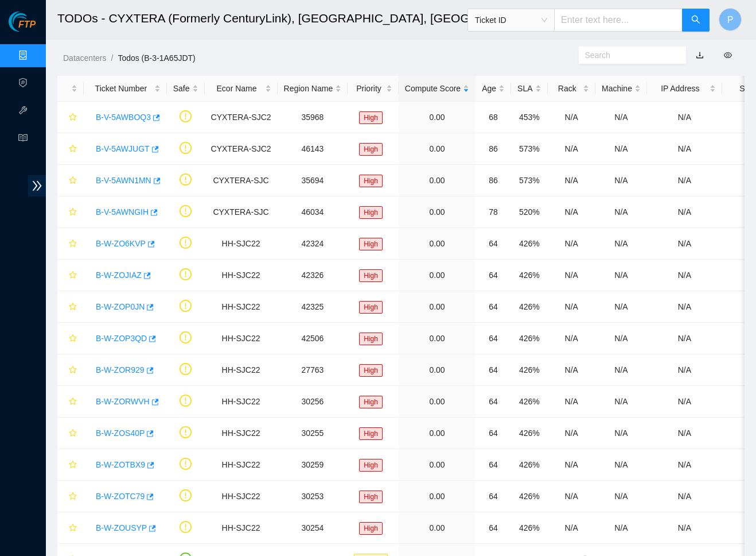 The height and width of the screenshot is (556, 756). Describe the element at coordinates (618, 20) in the screenshot. I see `input: Enter text here...` at that location.